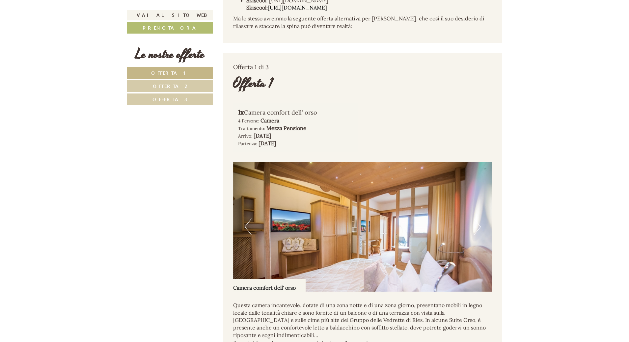 The width and height of the screenshot is (629, 342). Describe the element at coordinates (248, 227) in the screenshot. I see `button: Previous` at that location.